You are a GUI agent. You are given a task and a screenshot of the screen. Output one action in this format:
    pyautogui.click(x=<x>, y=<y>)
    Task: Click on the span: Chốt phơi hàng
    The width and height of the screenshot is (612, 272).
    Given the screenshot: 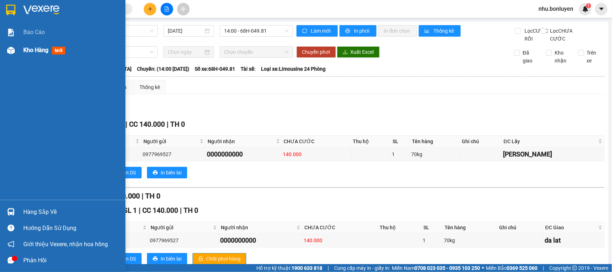 What is the action you would take?
    pyautogui.click(x=223, y=258)
    